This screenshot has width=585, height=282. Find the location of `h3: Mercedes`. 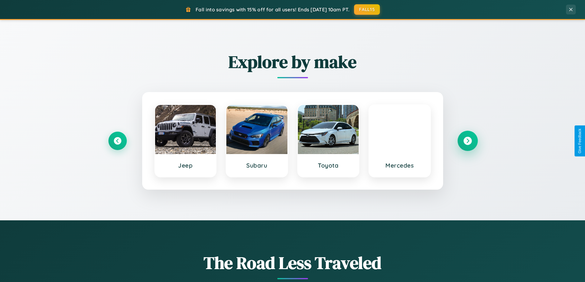

h3: Mercedes is located at coordinates (400, 166).